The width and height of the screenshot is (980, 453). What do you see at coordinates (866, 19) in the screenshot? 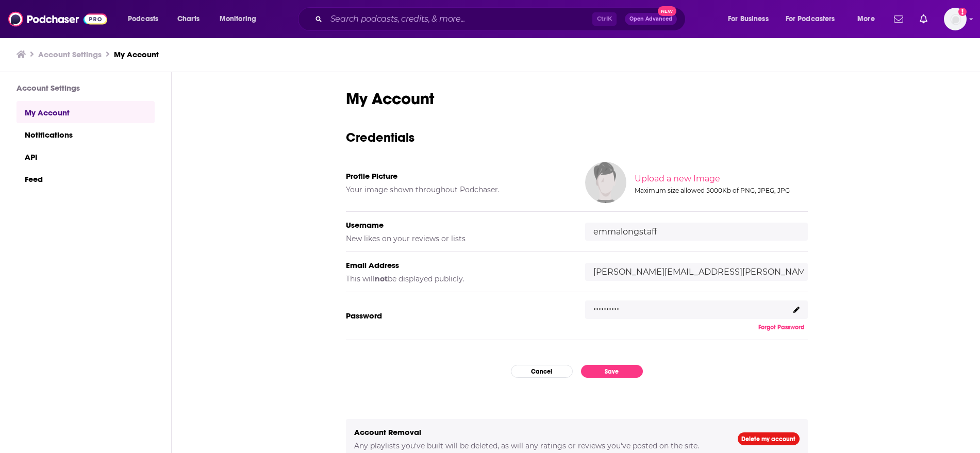
I see `span: More` at bounding box center [866, 19].